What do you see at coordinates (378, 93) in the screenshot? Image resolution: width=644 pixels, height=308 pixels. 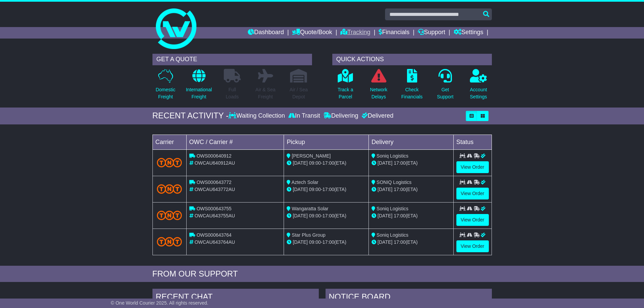 I see `p: Network Delays` at bounding box center [378, 93].